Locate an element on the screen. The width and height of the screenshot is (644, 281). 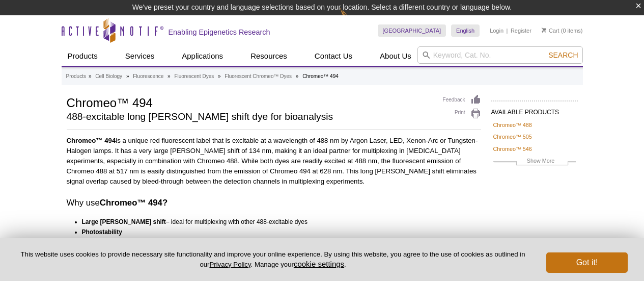
a: Services is located at coordinates (140, 56).